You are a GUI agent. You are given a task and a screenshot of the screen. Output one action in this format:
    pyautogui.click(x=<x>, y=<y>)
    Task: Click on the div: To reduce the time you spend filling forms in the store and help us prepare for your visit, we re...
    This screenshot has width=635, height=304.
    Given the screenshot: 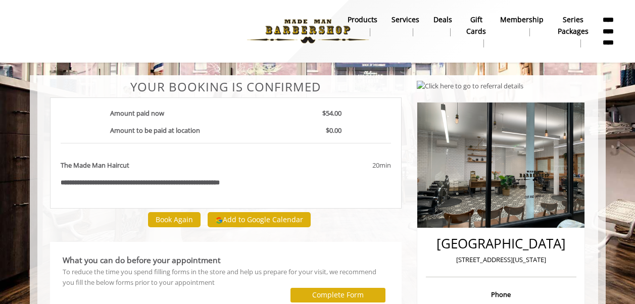 What is the action you would take?
    pyautogui.click(x=226, y=277)
    